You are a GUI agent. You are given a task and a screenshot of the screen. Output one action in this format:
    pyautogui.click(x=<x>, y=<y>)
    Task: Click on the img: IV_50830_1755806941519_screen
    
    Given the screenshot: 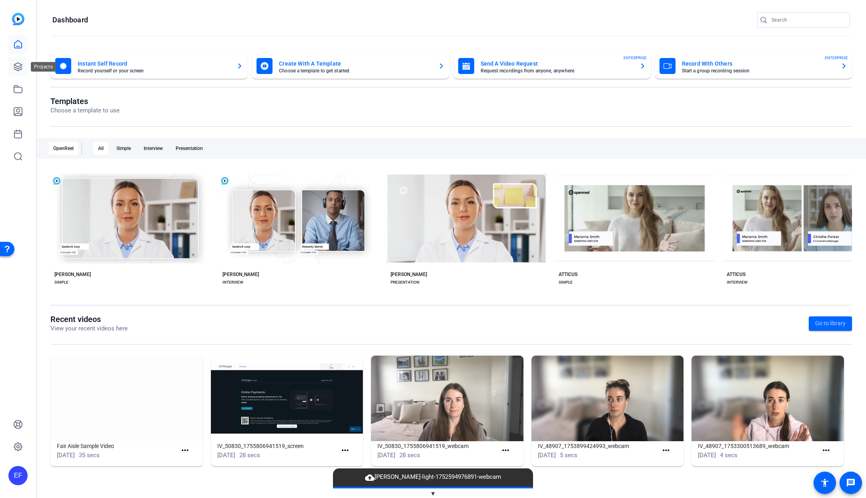 What is the action you would take?
    pyautogui.click(x=287, y=399)
    